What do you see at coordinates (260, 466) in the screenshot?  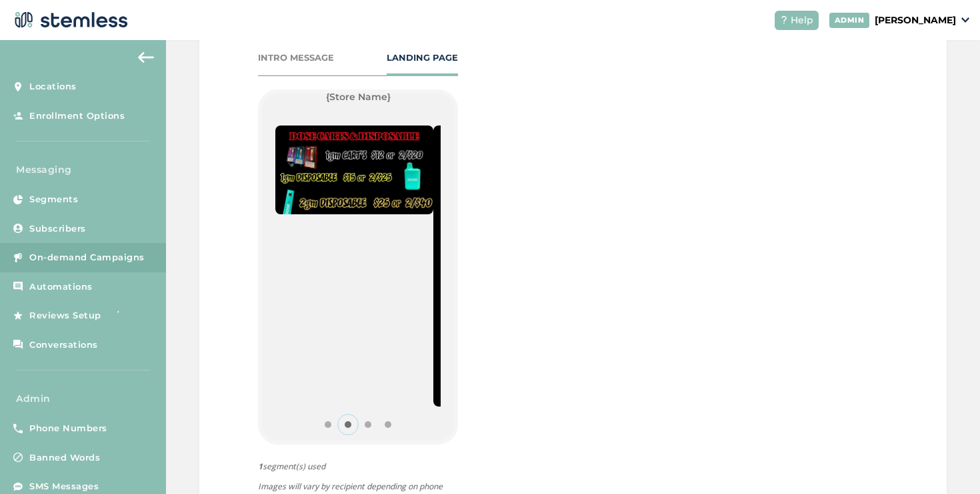 I see `strong: 1` at bounding box center [260, 466].